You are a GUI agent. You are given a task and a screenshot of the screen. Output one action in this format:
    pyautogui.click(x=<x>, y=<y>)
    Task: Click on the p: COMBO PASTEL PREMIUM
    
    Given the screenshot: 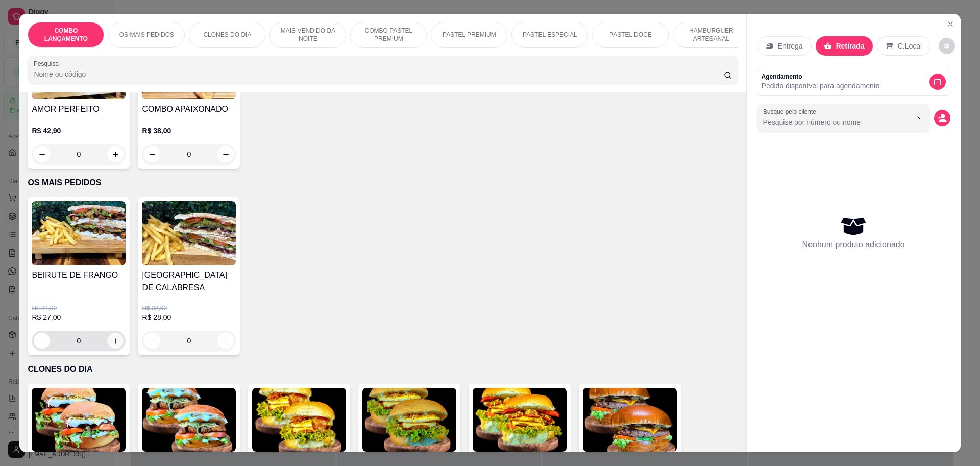 What is the action you would take?
    pyautogui.click(x=389, y=35)
    